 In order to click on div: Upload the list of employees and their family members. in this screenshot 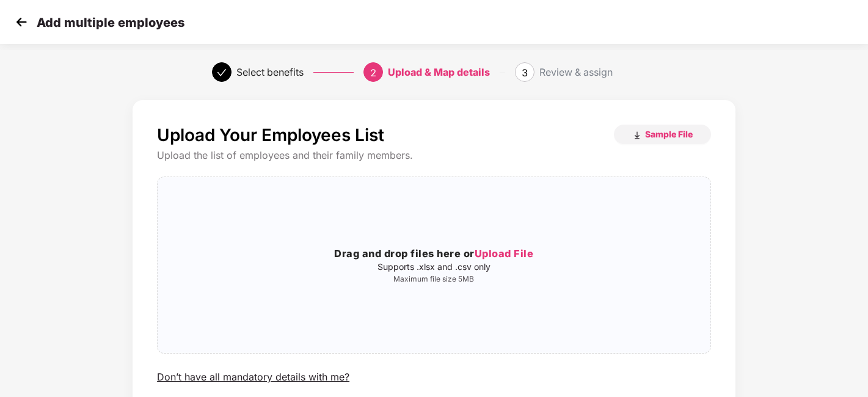, I will do `click(434, 155)`.